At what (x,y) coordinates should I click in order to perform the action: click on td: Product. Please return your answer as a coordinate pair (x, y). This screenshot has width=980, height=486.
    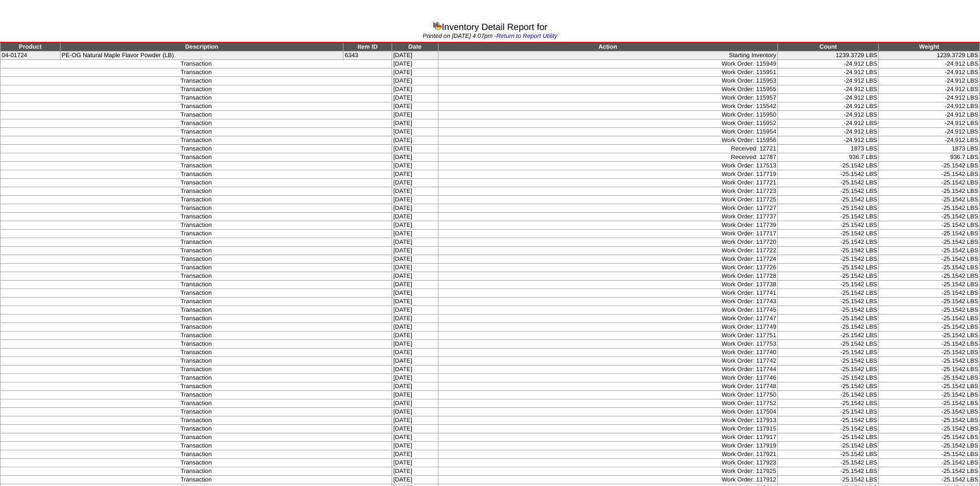
    Looking at the image, I should click on (30, 47).